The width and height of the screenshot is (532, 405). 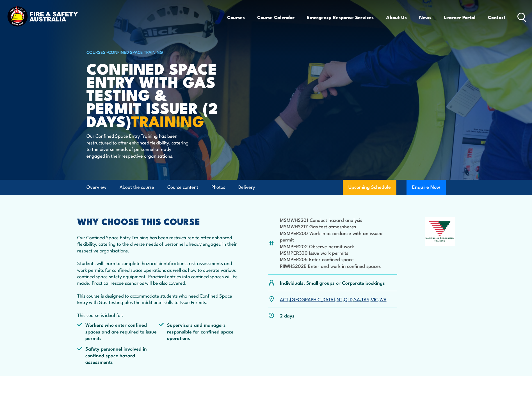 I want to click on button: Enquire Now, so click(x=426, y=188).